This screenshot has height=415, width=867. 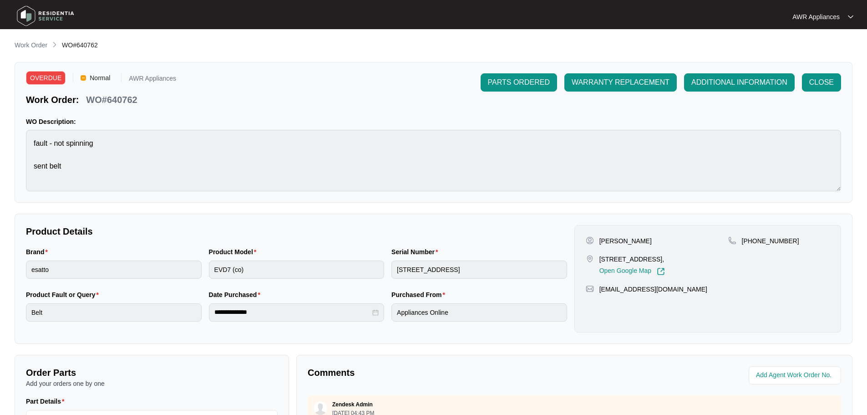 I want to click on input: Serial Number, so click(x=479, y=269).